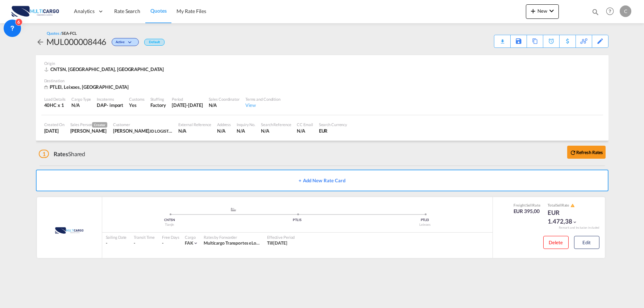  What do you see at coordinates (333, 124) in the screenshot?
I see `div: Search Currency` at bounding box center [333, 124].